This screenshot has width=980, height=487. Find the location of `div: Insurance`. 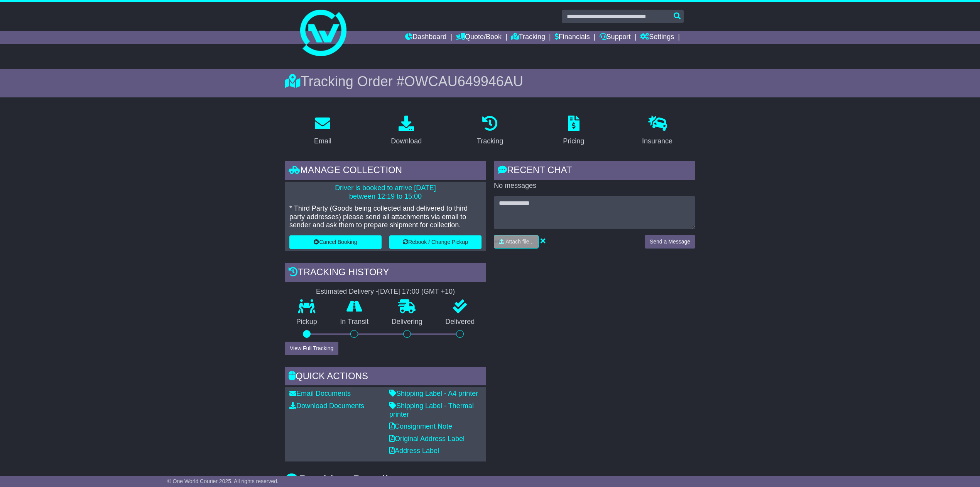

div: Insurance is located at coordinates (658, 141).